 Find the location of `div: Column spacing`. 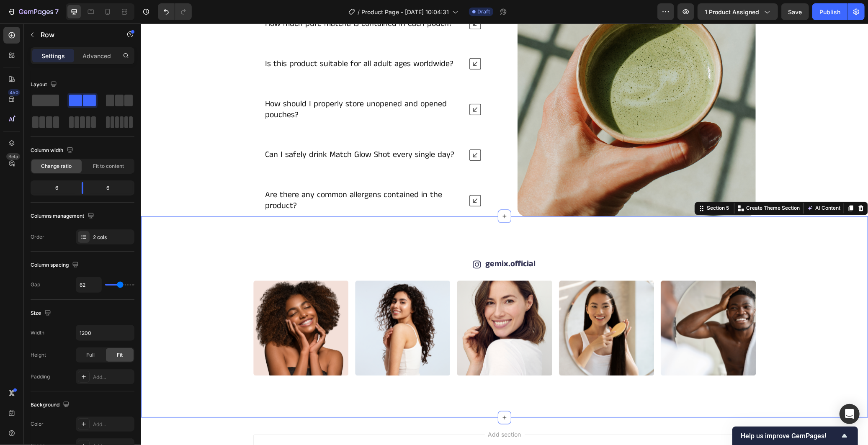

div: Column spacing is located at coordinates (55, 265).